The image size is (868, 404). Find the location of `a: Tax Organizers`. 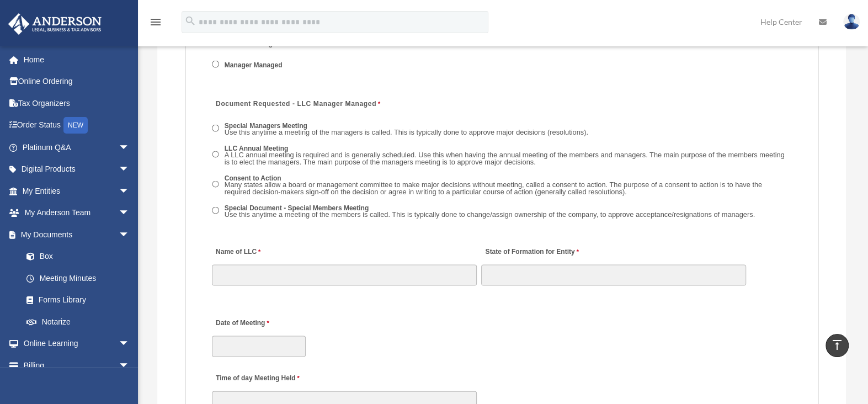

a: Tax Organizers is located at coordinates (76, 103).